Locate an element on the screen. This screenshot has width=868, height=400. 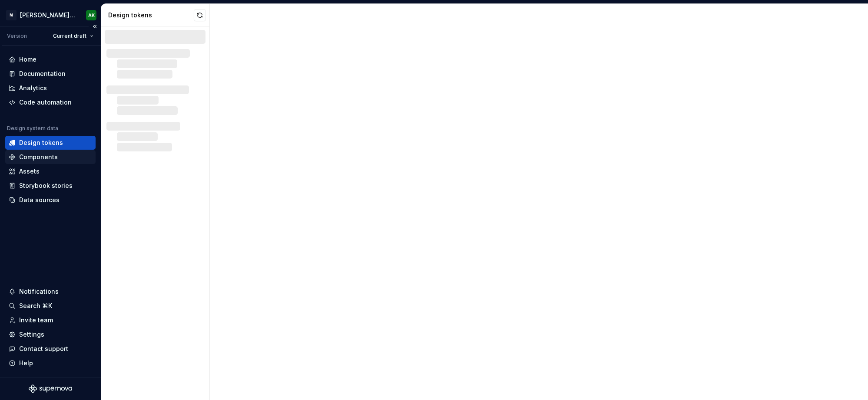
a: Settings is located at coordinates (50, 335).